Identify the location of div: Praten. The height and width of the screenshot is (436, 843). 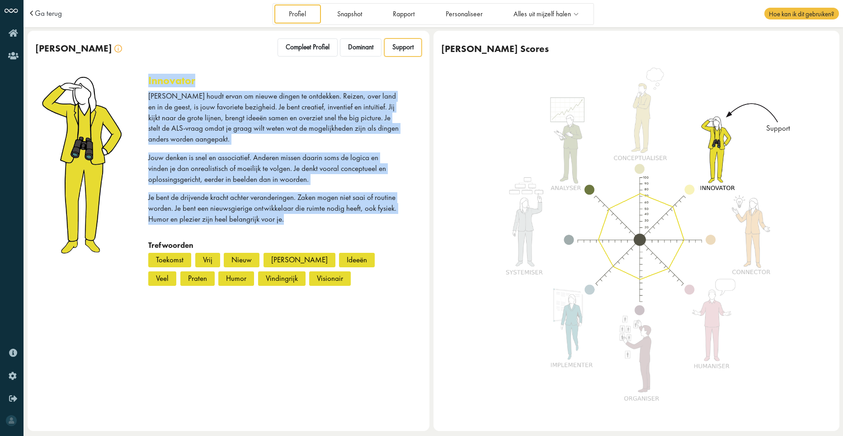
(198, 278).